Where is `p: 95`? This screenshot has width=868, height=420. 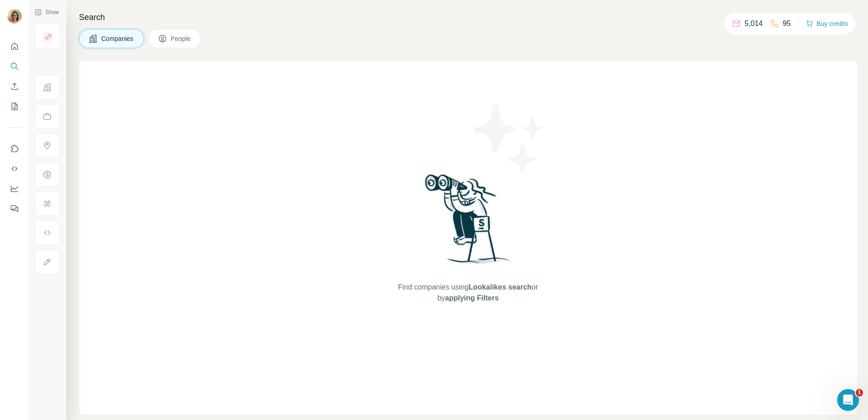
p: 95 is located at coordinates (787, 23).